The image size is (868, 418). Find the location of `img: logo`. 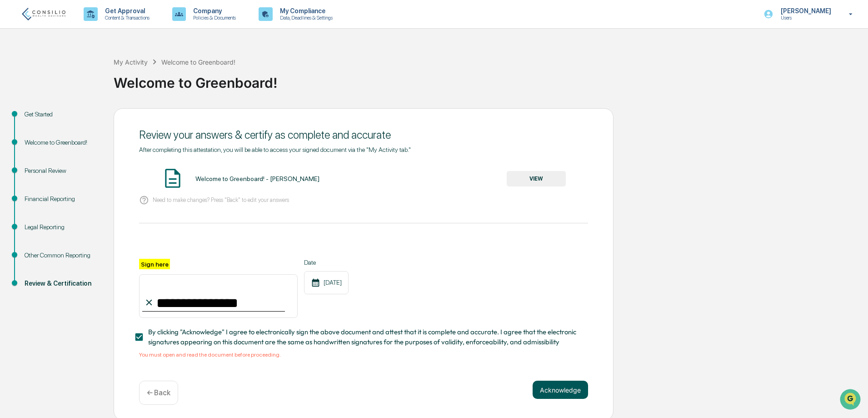

img: logo is located at coordinates (44, 14).